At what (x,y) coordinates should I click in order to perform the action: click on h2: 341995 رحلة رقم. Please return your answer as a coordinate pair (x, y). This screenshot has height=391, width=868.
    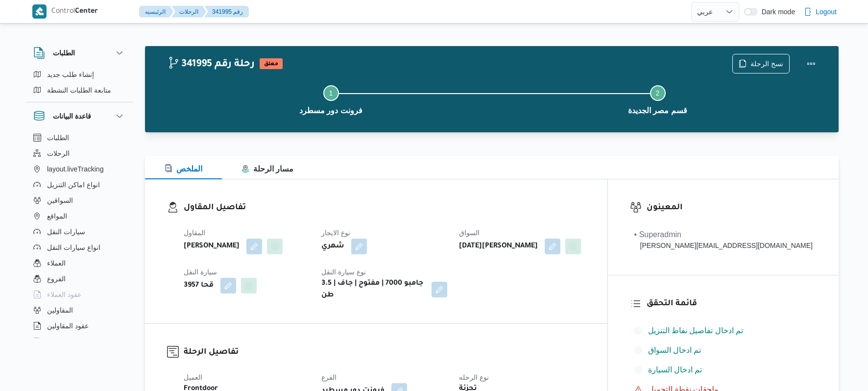
    Looking at the image, I should click on (211, 65).